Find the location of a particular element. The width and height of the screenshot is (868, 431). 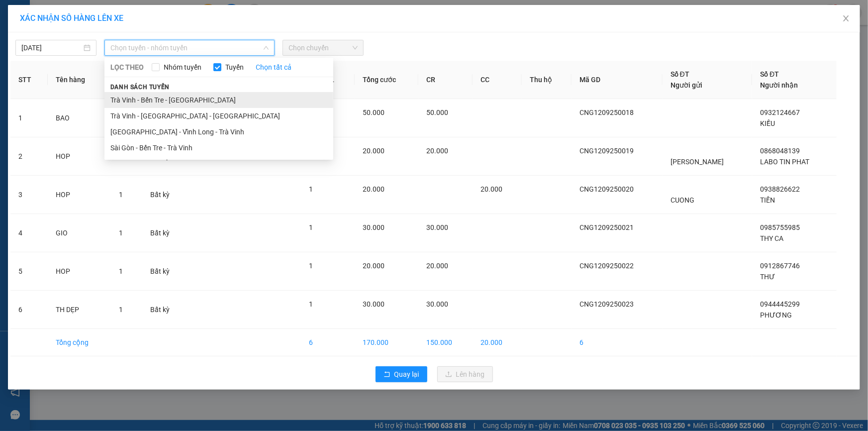

span: Quay lại is located at coordinates (407, 374).